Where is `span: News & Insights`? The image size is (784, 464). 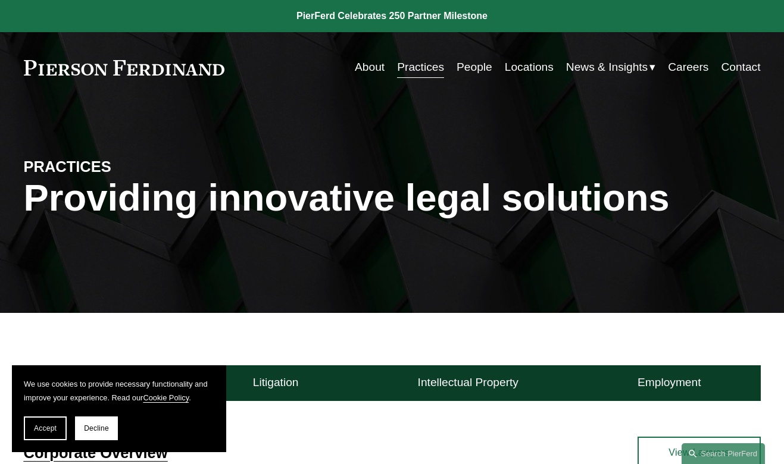
span: News & Insights is located at coordinates (607, 67).